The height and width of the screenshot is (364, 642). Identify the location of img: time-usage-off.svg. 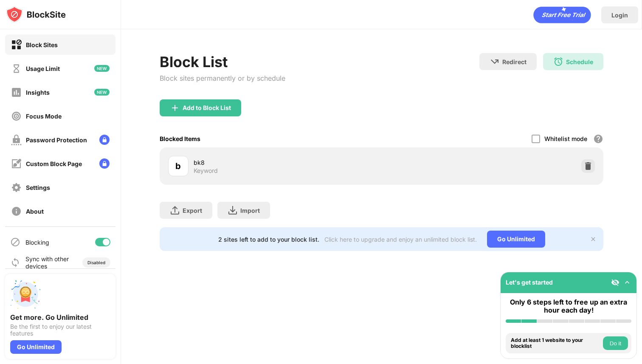
(16, 69).